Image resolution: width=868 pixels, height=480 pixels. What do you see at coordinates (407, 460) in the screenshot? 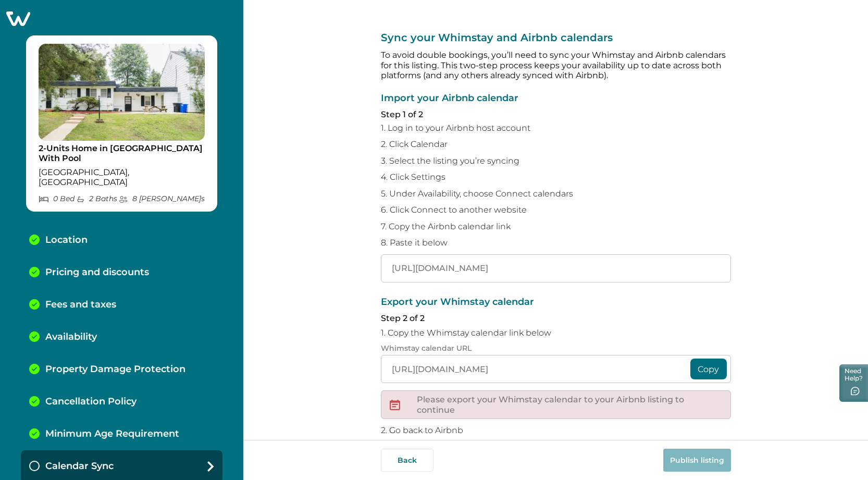
I see `button: Back` at bounding box center [407, 460].